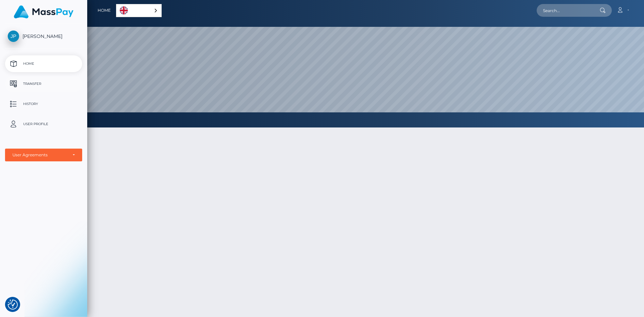 The height and width of the screenshot is (317, 644). Describe the element at coordinates (139, 10) in the screenshot. I see `a: English` at that location.